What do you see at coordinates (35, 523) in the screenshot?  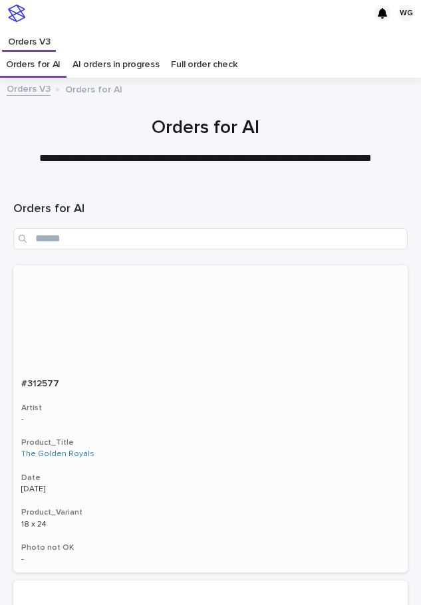 I see `p: 18 x 24` at bounding box center [35, 523].